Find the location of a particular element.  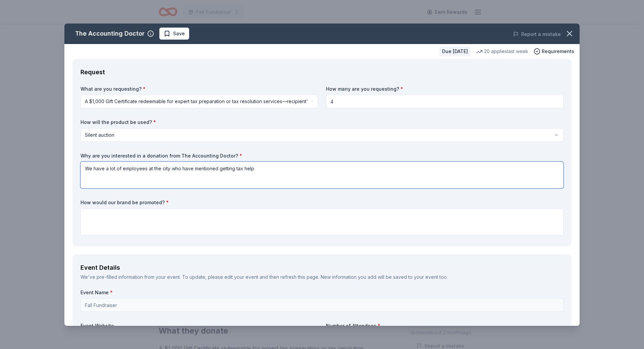

label: How will the product be used? is located at coordinates (322, 122).